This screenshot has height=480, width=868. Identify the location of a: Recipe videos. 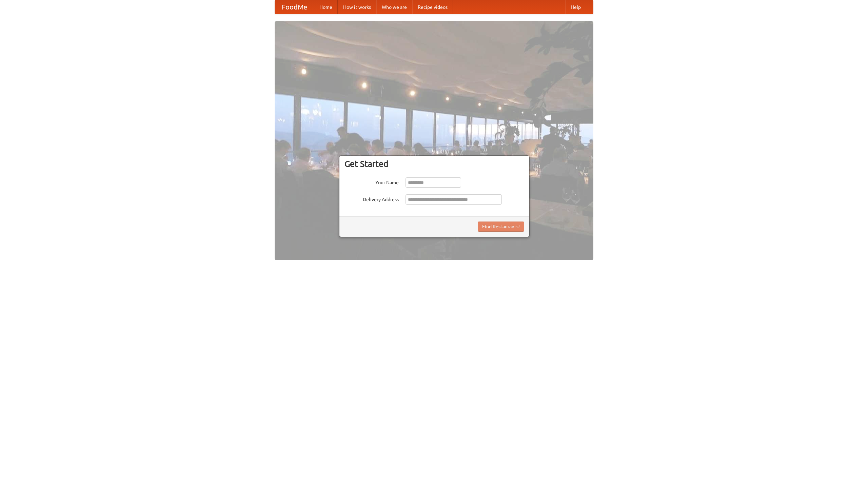
(432, 7).